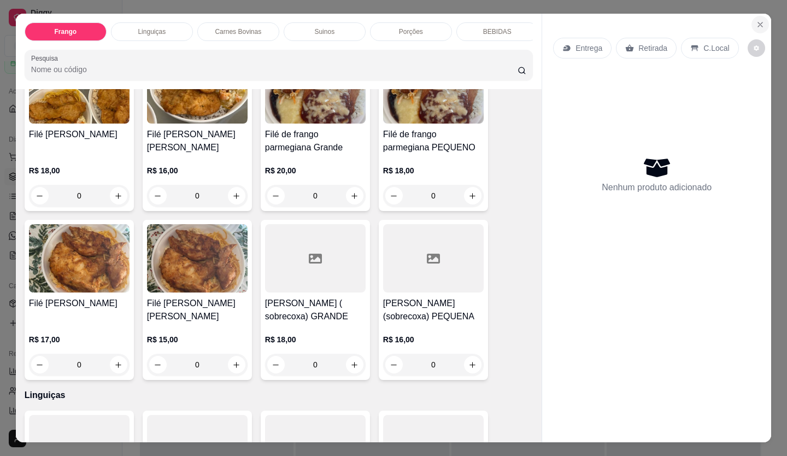  Describe the element at coordinates (411, 32) in the screenshot. I see `p: Porções` at that location.